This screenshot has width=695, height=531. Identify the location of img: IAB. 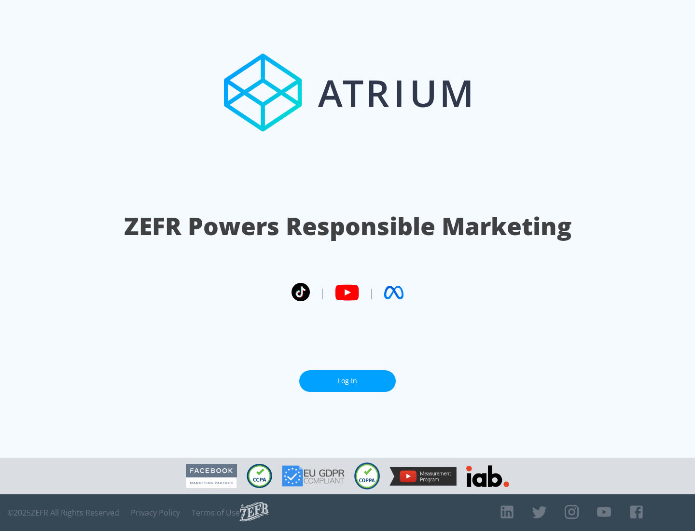
(488, 476).